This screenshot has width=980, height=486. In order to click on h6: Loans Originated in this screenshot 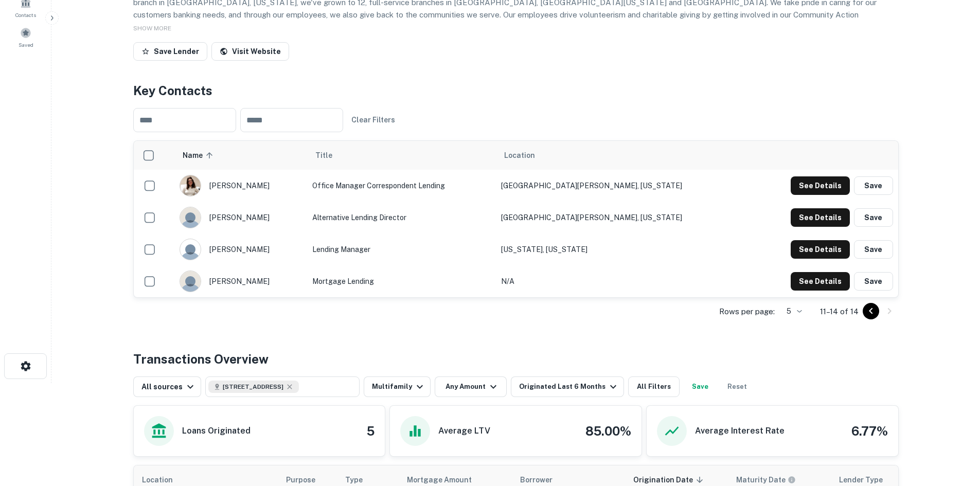, I will do `click(216, 431)`.